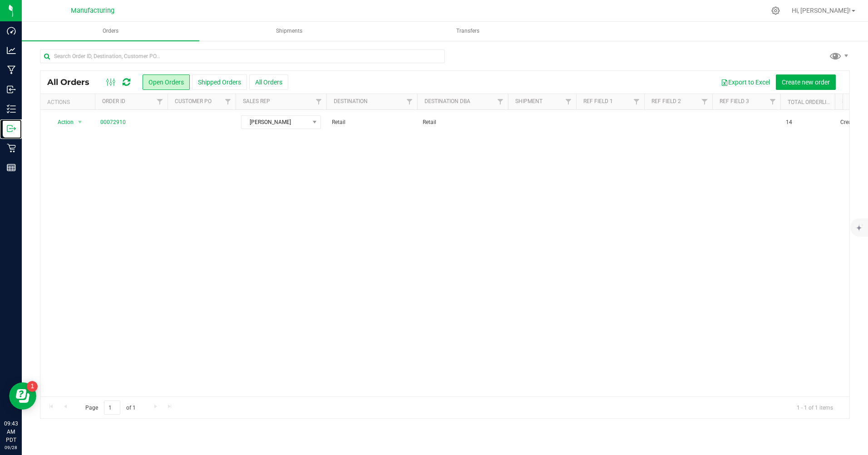  I want to click on inline-svg: Outbound, so click(12, 129).